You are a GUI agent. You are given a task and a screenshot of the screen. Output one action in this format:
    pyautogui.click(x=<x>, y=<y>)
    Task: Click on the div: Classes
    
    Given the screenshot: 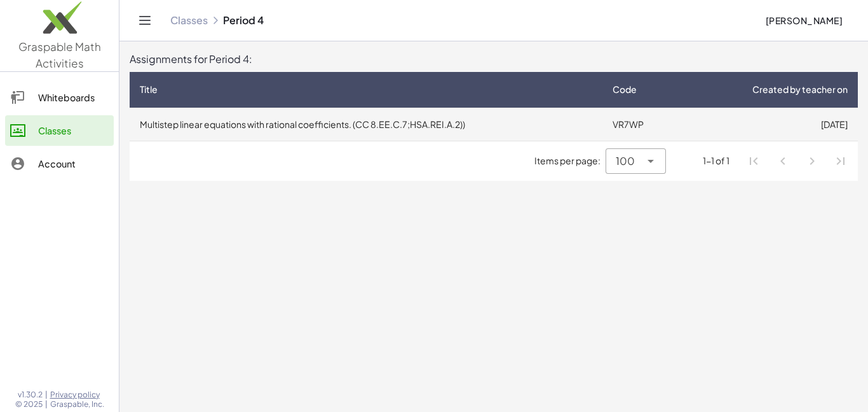 What is the action you would take?
    pyautogui.click(x=73, y=130)
    